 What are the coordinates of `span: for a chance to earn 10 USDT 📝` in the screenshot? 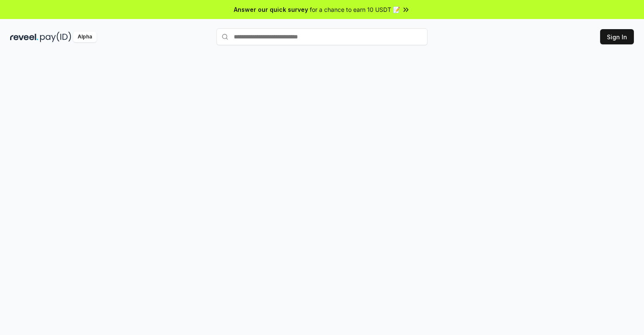 It's located at (355, 9).